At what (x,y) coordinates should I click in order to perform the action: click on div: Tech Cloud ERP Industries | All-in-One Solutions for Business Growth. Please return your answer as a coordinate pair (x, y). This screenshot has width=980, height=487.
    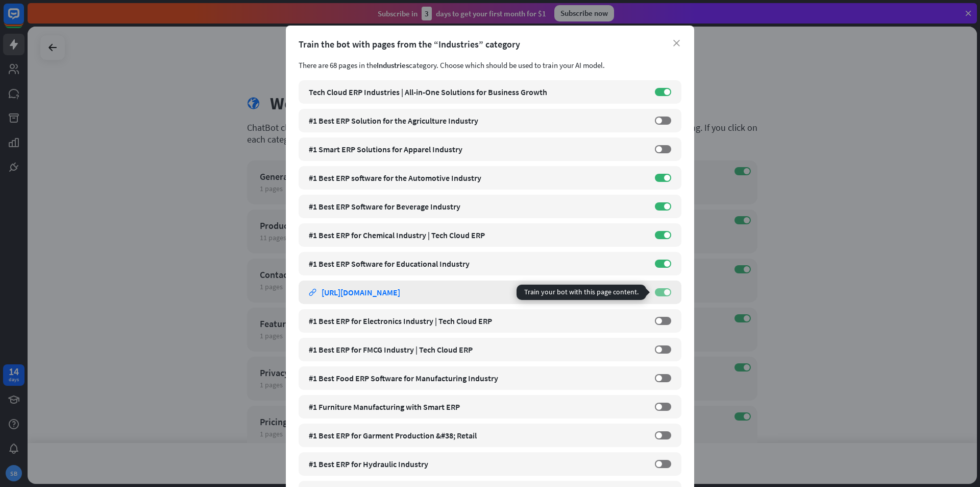
    Looking at the image, I should click on (477, 92).